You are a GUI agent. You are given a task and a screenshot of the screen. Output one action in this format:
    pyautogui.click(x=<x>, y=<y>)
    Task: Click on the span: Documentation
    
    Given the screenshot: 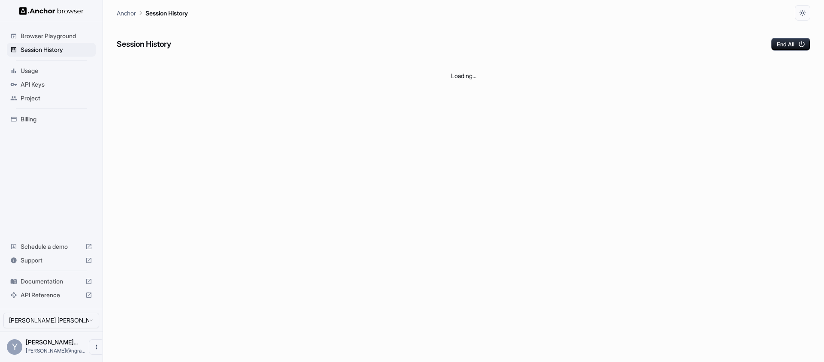 What is the action you would take?
    pyautogui.click(x=51, y=282)
    